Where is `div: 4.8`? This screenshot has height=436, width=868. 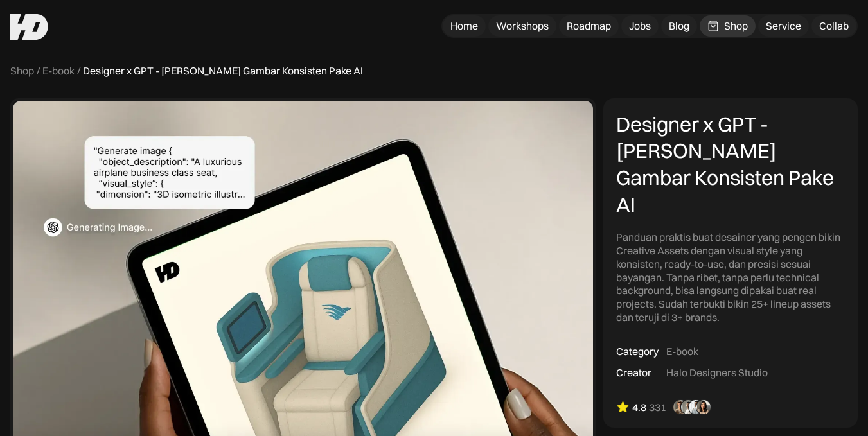
div: 4.8 is located at coordinates (640, 407).